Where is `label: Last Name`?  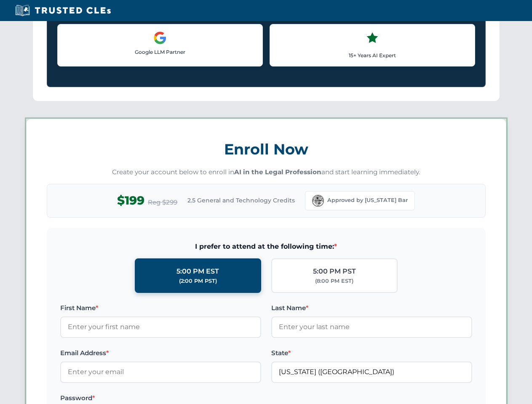
label: Last Name is located at coordinates (372, 308).